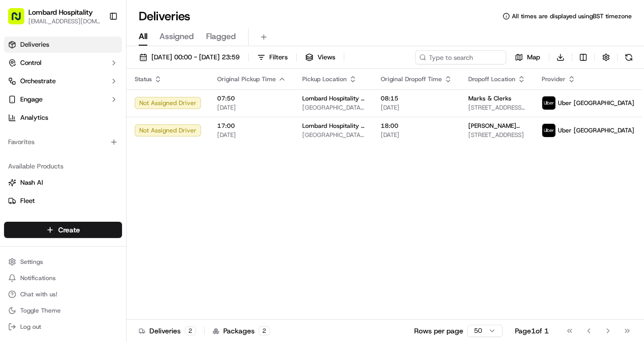 The width and height of the screenshot is (644, 342). What do you see at coordinates (35, 45) in the screenshot?
I see `span: Deliveries` at bounding box center [35, 45].